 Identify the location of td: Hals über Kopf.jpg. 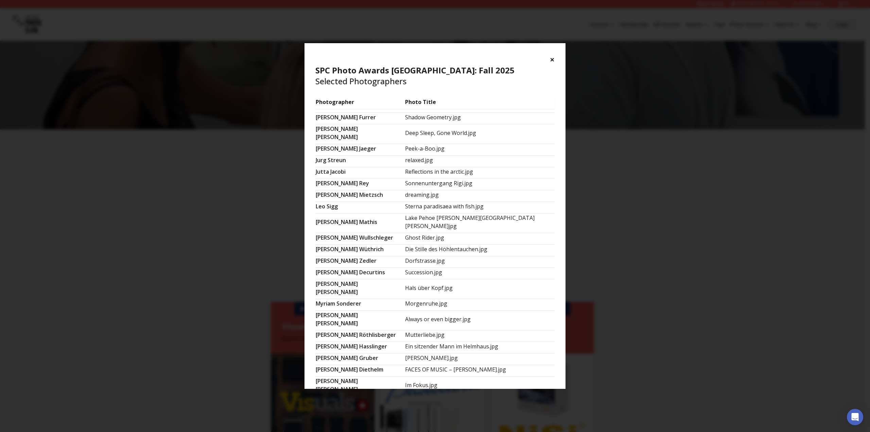
(480, 289).